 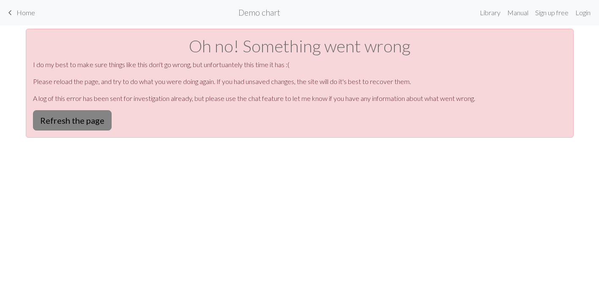 What do you see at coordinates (20, 13) in the screenshot?
I see `a: Home` at bounding box center [20, 13].